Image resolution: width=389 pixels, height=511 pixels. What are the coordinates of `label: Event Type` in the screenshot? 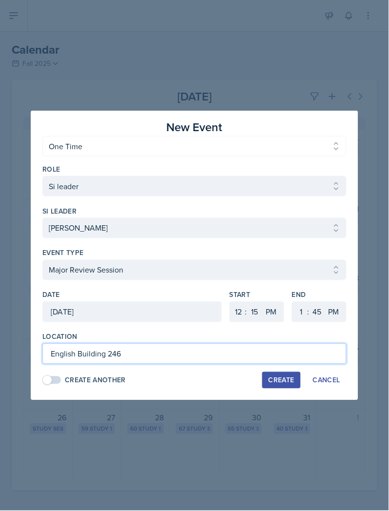 It's located at (63, 253).